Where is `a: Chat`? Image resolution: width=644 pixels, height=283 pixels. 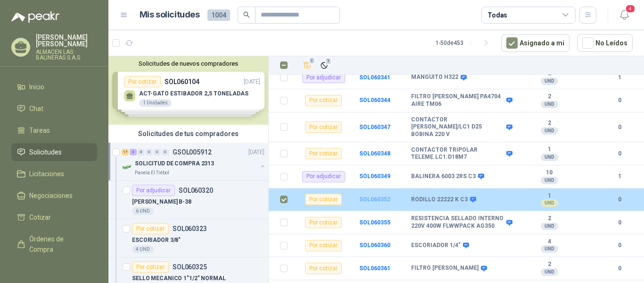 a: Chat is located at coordinates (54, 108).